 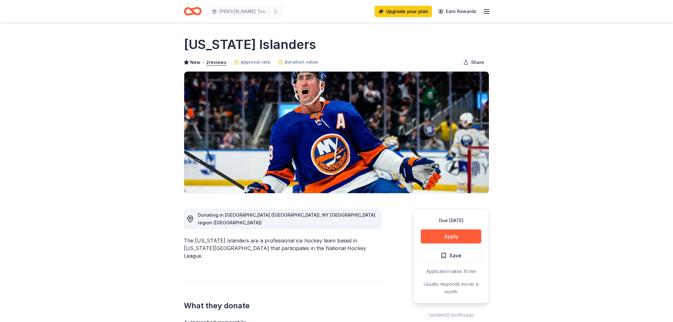 What do you see at coordinates (337, 132) in the screenshot?
I see `img: Image for New York Islanders` at bounding box center [337, 132].